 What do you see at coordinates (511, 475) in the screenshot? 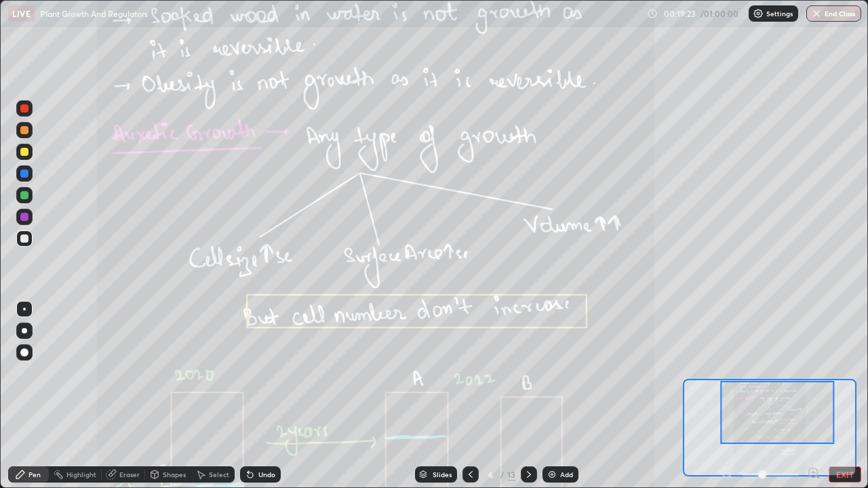
I see `div: 13` at bounding box center [511, 475].